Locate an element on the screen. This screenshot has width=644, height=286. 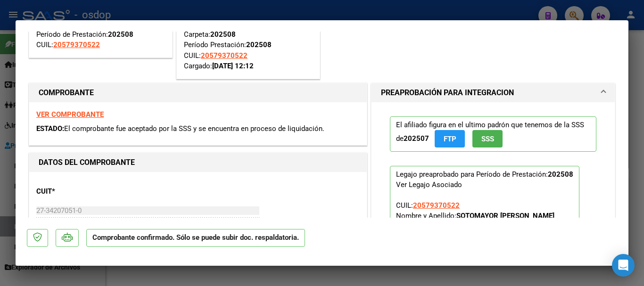
button: SSS is located at coordinates (487, 138).